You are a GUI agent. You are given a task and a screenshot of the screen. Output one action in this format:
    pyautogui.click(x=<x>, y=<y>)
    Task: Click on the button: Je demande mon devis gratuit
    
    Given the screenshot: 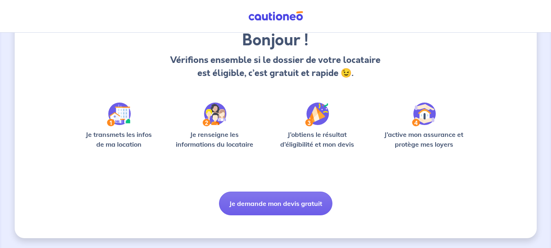 What is the action you would take?
    pyautogui.click(x=276, y=203)
    